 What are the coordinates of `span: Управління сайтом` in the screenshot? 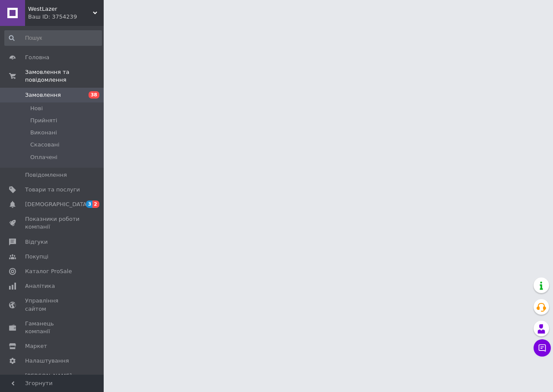 It's located at (53, 305).